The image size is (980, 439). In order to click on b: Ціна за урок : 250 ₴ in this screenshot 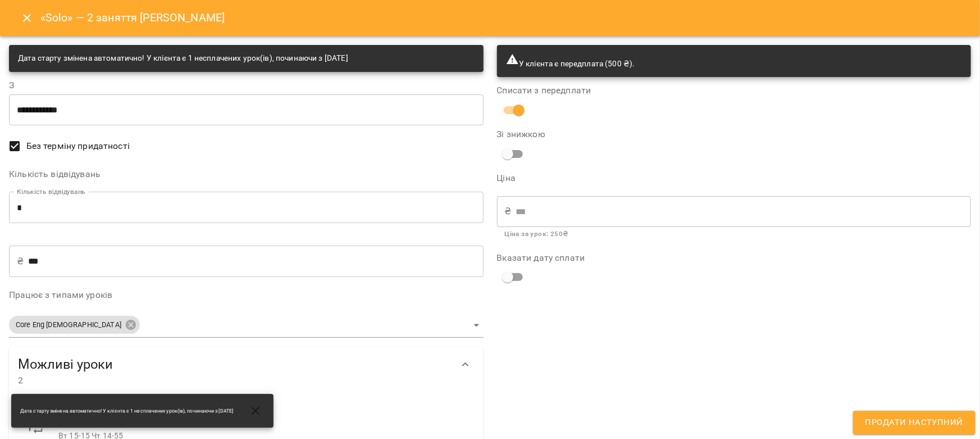, I will do `click(536, 234)`.